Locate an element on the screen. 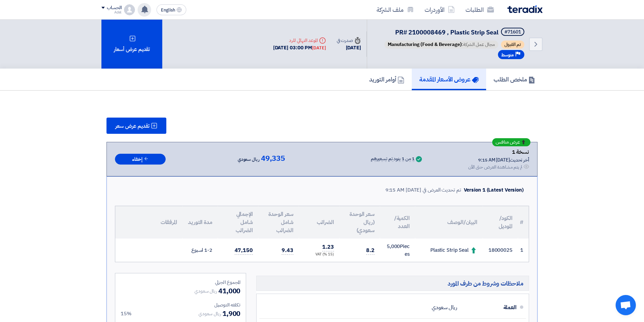 This screenshot has width=644, height=322. div: Open chat is located at coordinates (626, 304).